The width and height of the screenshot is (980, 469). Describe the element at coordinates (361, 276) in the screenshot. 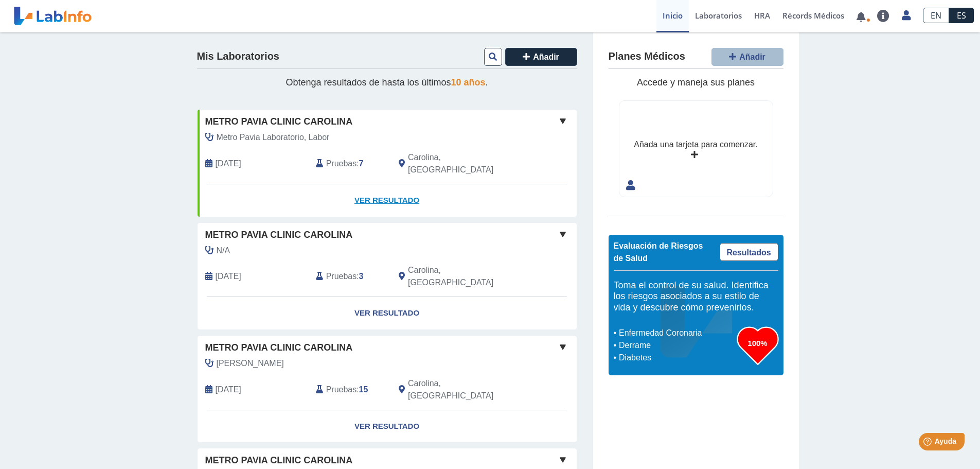

I see `b: 3` at that location.